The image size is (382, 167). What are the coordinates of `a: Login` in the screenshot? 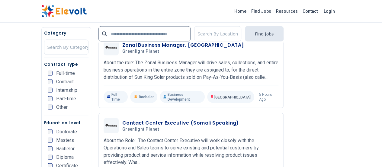 It's located at (329, 11).